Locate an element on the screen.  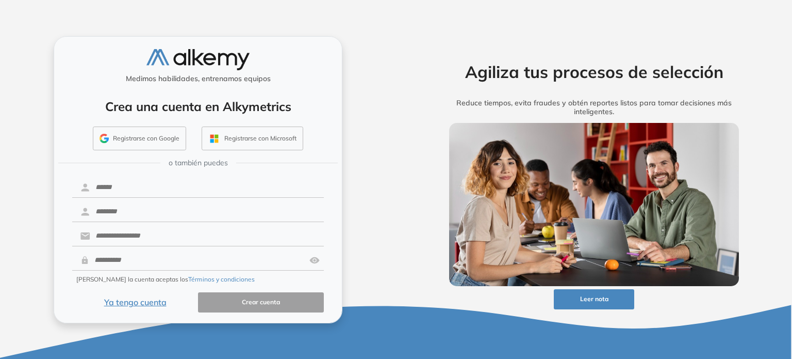
button: Ya tengo cuenta is located at coordinates (135, 302).